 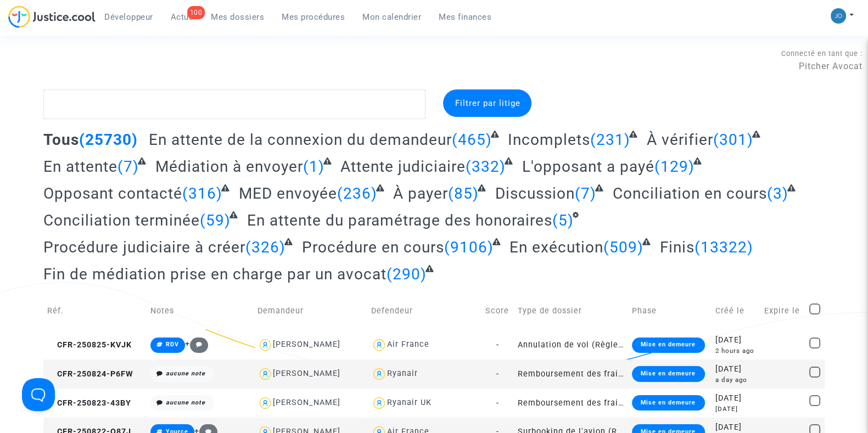 I want to click on div: Ryanair, so click(x=402, y=373).